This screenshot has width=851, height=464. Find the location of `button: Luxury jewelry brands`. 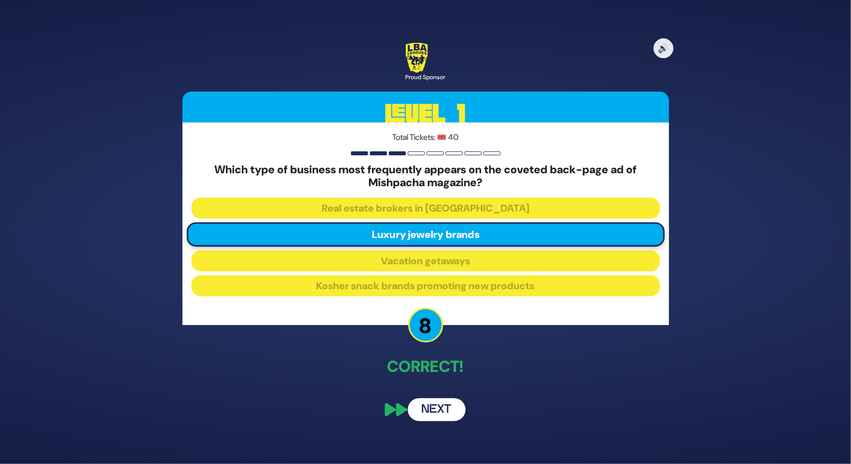

button: Luxury jewelry brands is located at coordinates (425, 234).